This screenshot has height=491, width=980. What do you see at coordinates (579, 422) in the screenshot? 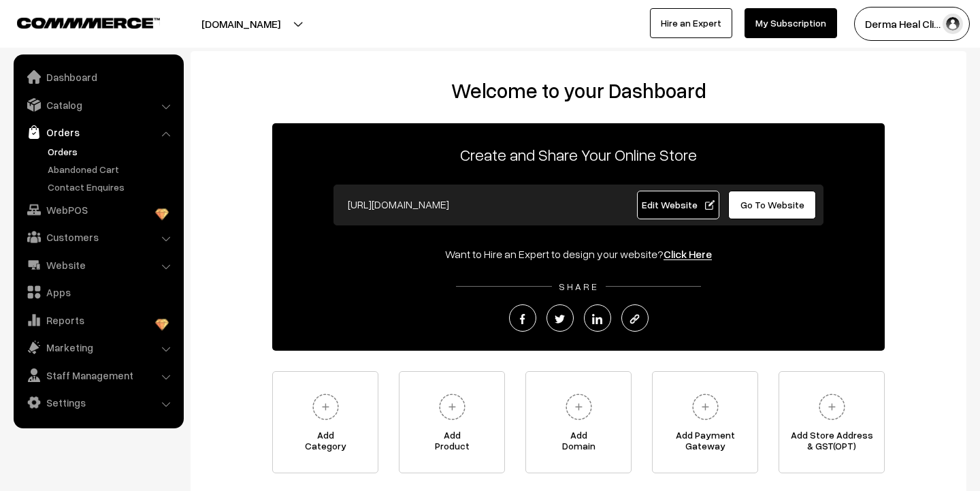
I see `a: AddDomain` at bounding box center [579, 422].